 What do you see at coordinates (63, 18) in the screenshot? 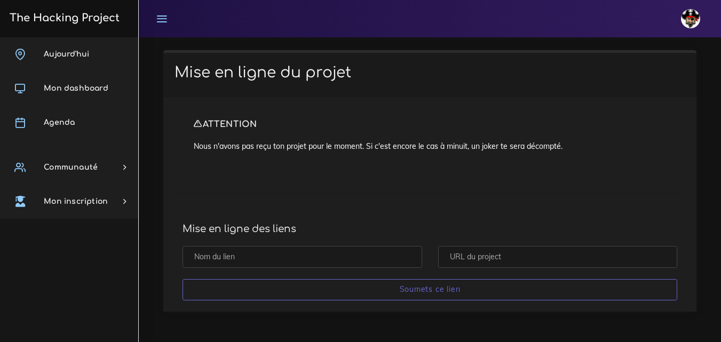
I see `h3: The Hacking Project` at bounding box center [63, 18].